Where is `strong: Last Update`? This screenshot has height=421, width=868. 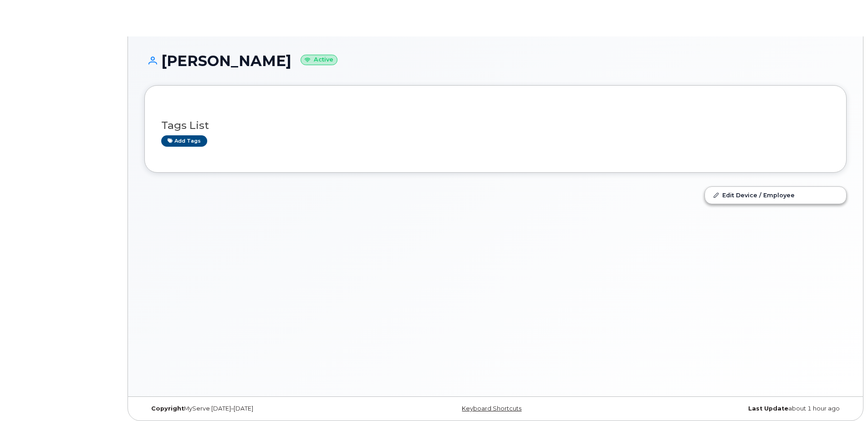 strong: Last Update is located at coordinates (768, 409).